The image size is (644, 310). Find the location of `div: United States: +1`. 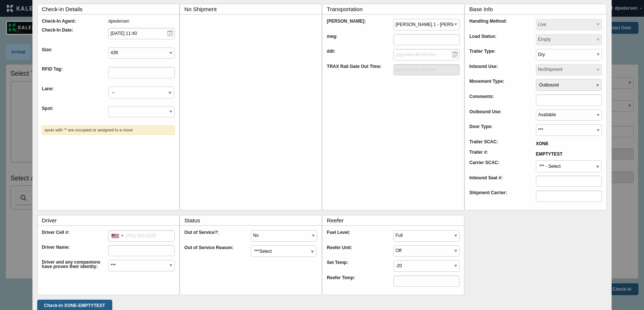

div: United States: +1 is located at coordinates (117, 236).